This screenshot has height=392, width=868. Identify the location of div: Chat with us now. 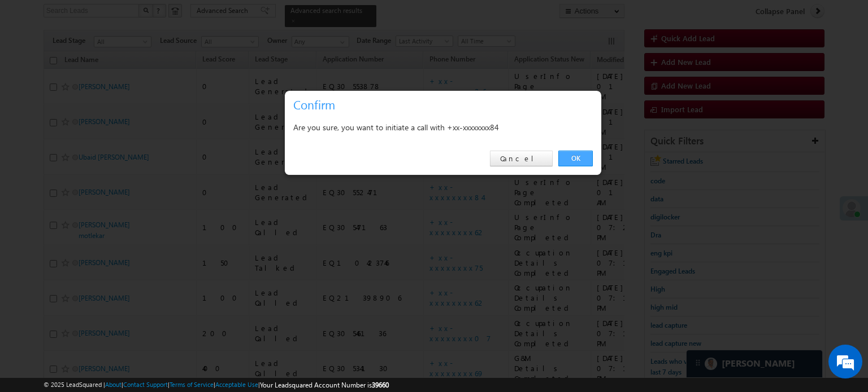
(124, 67).